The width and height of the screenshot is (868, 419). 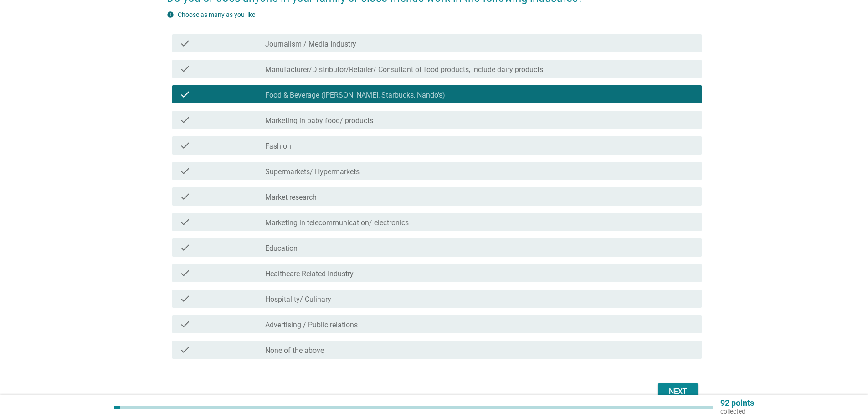 What do you see at coordinates (281, 249) in the screenshot?
I see `label: Education` at bounding box center [281, 249].